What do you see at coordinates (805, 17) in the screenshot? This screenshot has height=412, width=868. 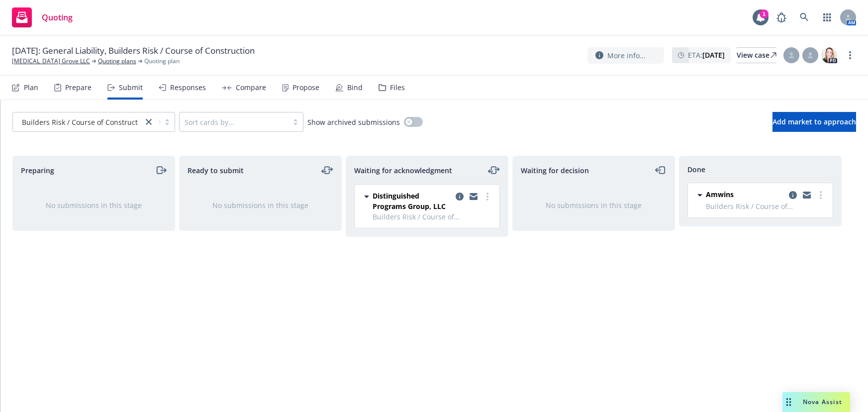 I see `a: Search` at bounding box center [805, 17].